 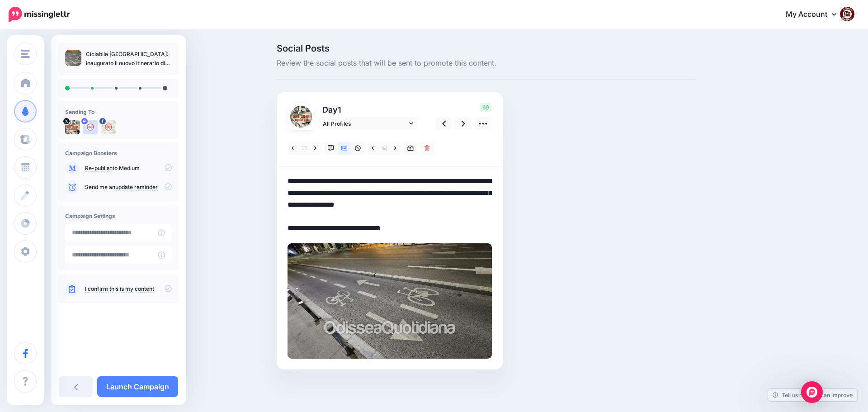 What do you see at coordinates (812, 395) in the screenshot?
I see `a: Tell us how we can improve` at bounding box center [812, 395].